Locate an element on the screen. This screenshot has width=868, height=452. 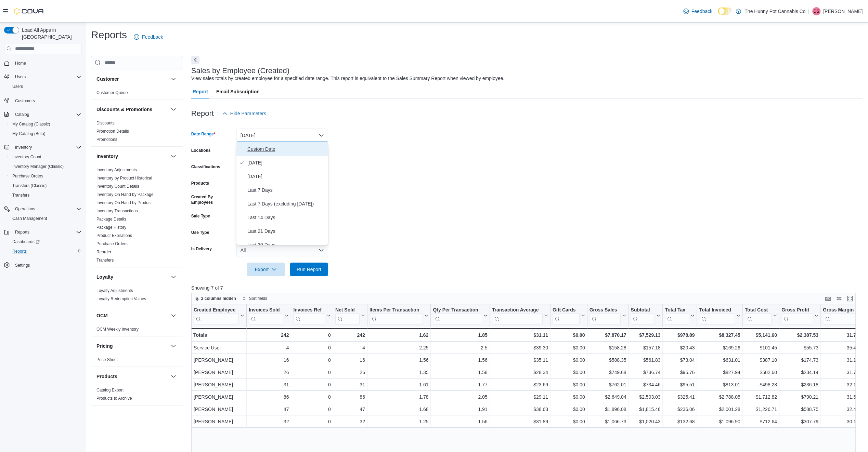
label: Is Delivery is located at coordinates (202, 249).